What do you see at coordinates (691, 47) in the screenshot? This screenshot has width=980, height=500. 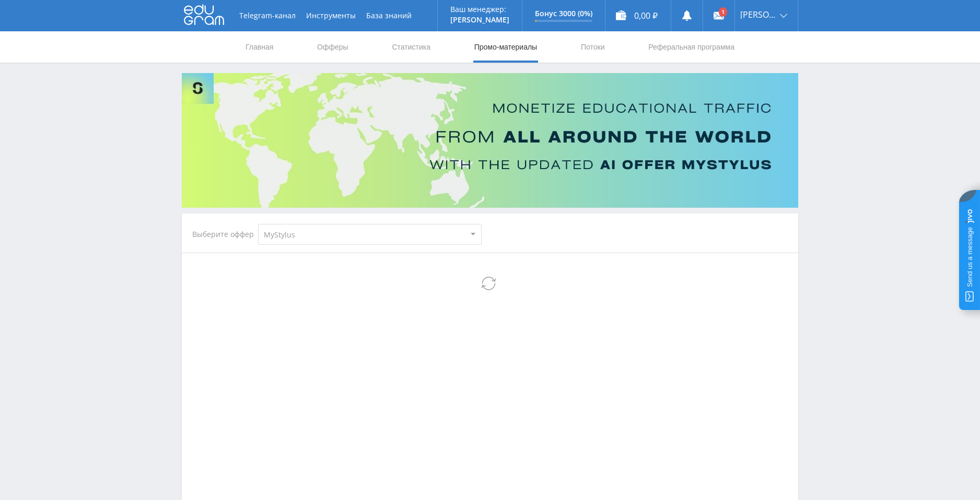 I see `a: Реферальная программа` at bounding box center [691, 47].